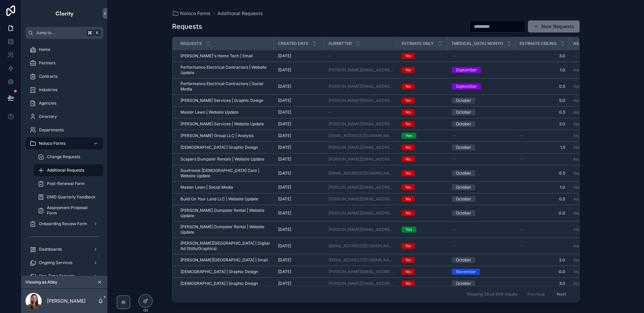  Describe the element at coordinates (65, 170) in the screenshot. I see `span: Additional Requests` at that location.